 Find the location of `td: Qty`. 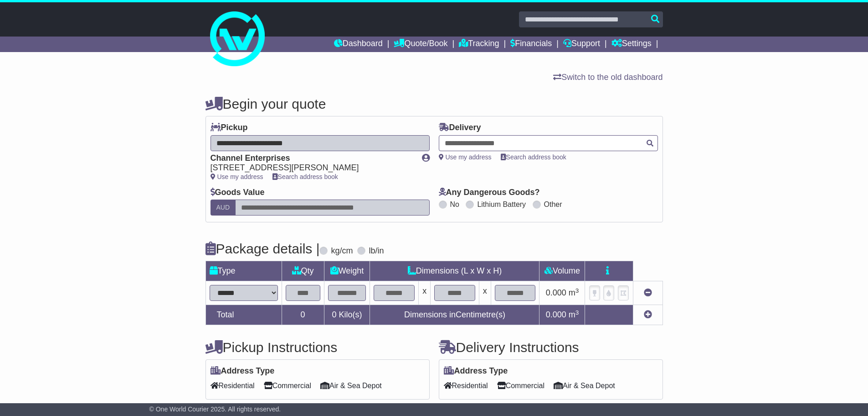

td: Qty is located at coordinates (303, 271).